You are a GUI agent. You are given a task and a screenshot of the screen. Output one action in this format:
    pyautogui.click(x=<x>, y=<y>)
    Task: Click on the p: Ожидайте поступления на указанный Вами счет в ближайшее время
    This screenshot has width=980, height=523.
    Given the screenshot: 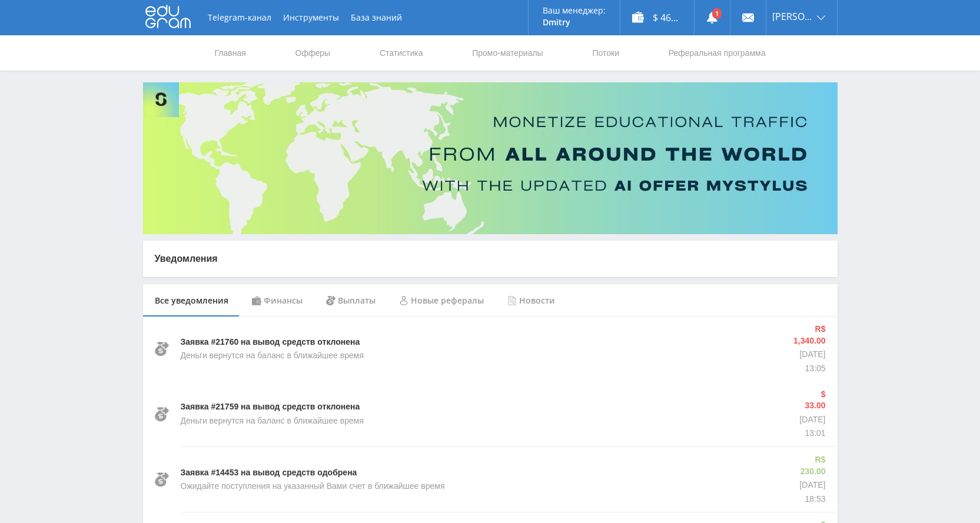 What is the action you would take?
    pyautogui.click(x=313, y=486)
    